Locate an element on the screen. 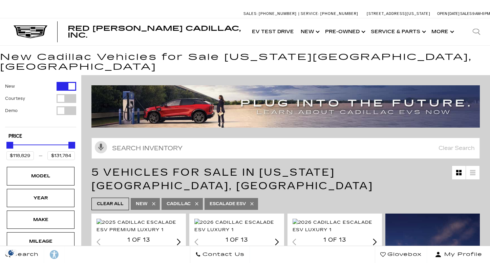 The height and width of the screenshot is (263, 490). span: Contact Us is located at coordinates (223, 255).